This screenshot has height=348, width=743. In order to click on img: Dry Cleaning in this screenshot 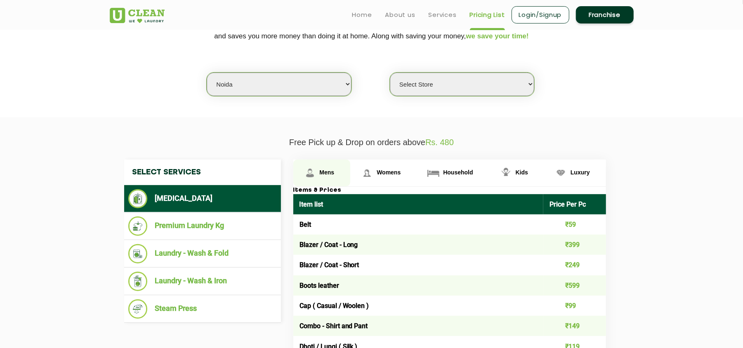, I will do `click(138, 199)`.